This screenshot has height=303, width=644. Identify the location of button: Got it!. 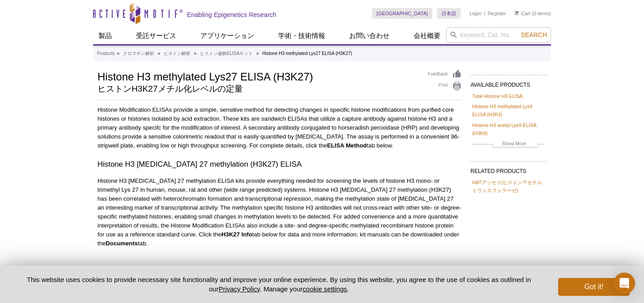
(594, 287).